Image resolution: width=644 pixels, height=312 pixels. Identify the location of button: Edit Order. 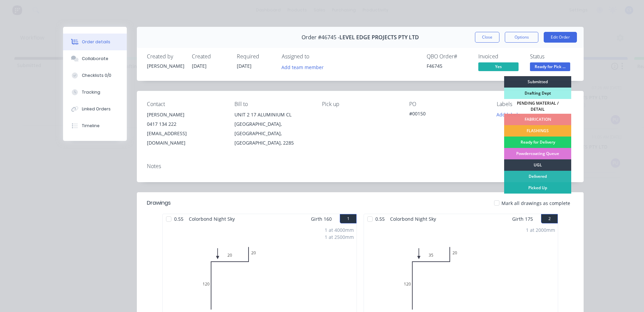
(560, 37).